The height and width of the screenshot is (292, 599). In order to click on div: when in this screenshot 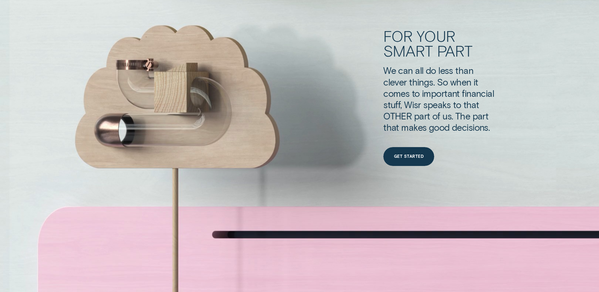, I will do `click(461, 82)`.